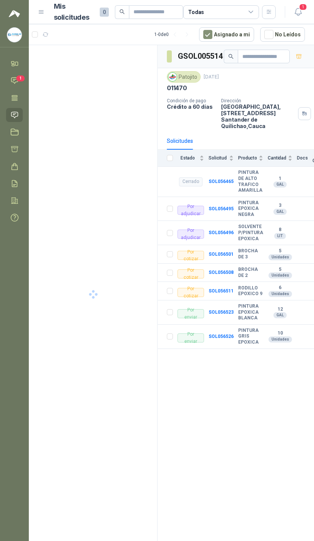 The width and height of the screenshot is (314, 541). I want to click on a: 1, so click(14, 80).